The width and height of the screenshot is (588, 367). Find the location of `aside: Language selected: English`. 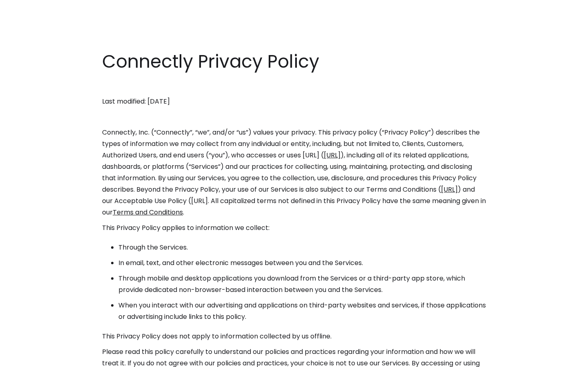

aside: Language selected: English is located at coordinates (28, 358).